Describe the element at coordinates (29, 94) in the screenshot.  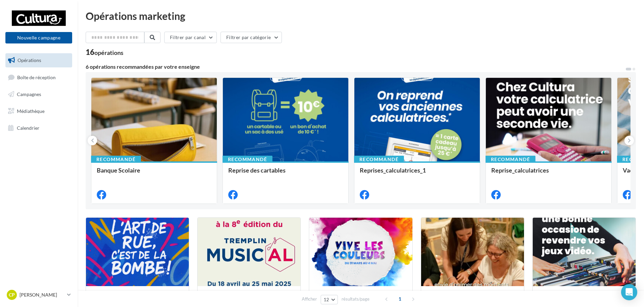
I see `span: Campagnes` at that location.